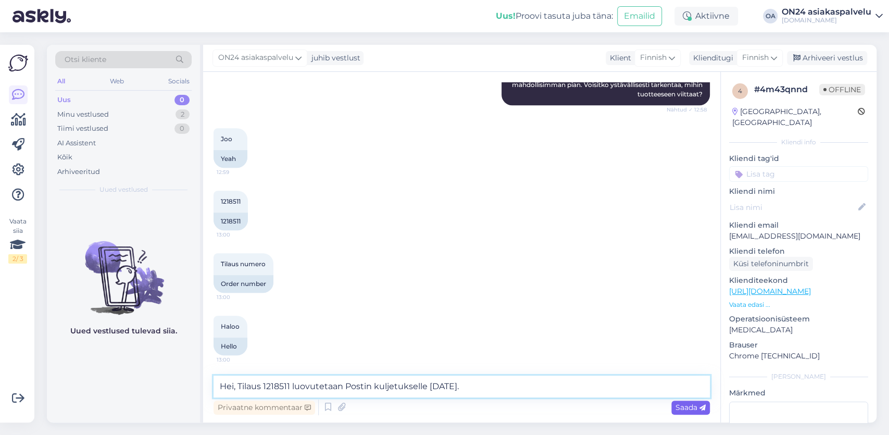 Image resolution: width=889 pixels, height=435 pixels. What do you see at coordinates (83, 115) in the screenshot?
I see `div: Minu vestlused` at bounding box center [83, 115].